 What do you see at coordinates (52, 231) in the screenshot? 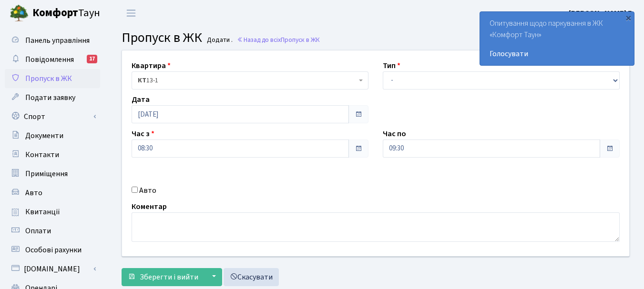
I see `a: Оплати` at bounding box center [52, 231].